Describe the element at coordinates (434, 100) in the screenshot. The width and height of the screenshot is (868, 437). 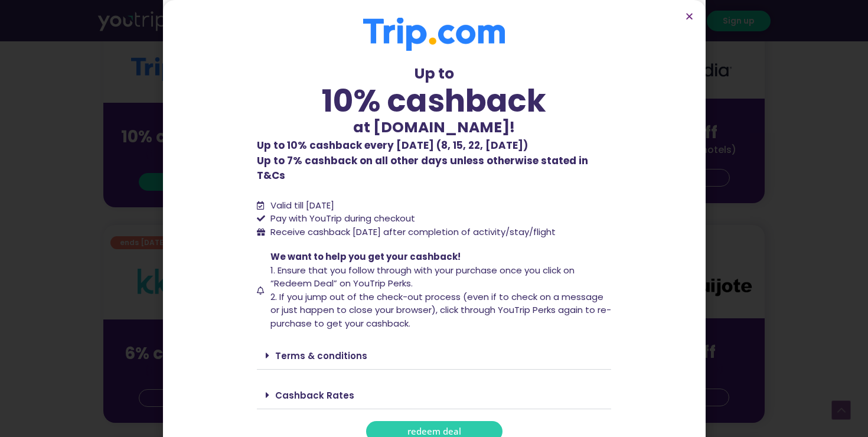
I see `div: 10% cashback` at that location.